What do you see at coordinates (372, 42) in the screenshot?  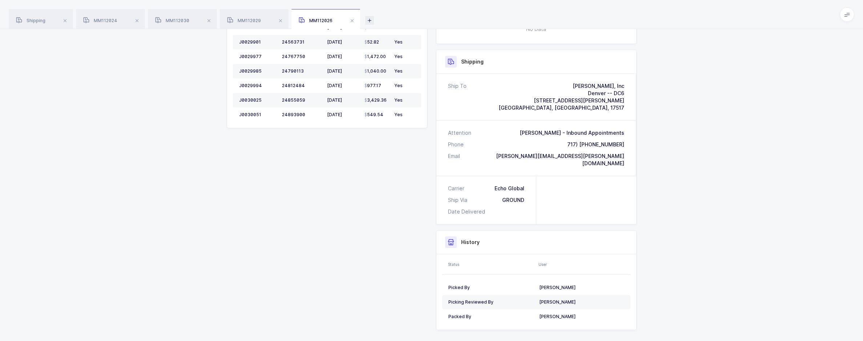 I see `span: 52.82` at bounding box center [372, 42].